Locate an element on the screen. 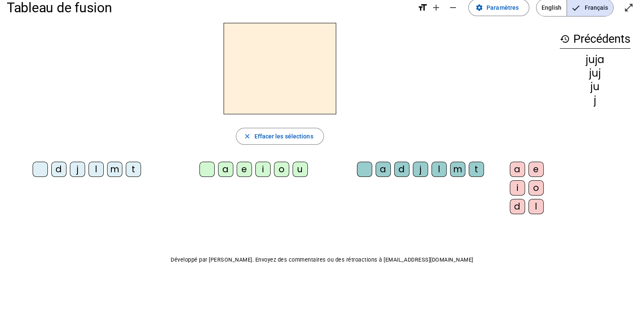 This screenshot has width=644, height=309. div: u is located at coordinates (300, 169).